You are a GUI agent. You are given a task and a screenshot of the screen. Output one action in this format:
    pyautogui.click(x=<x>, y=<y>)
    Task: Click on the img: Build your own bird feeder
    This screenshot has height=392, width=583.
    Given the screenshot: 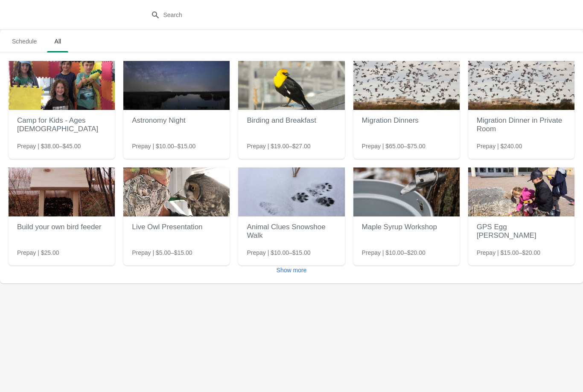 What is the action you would take?
    pyautogui.click(x=61, y=192)
    